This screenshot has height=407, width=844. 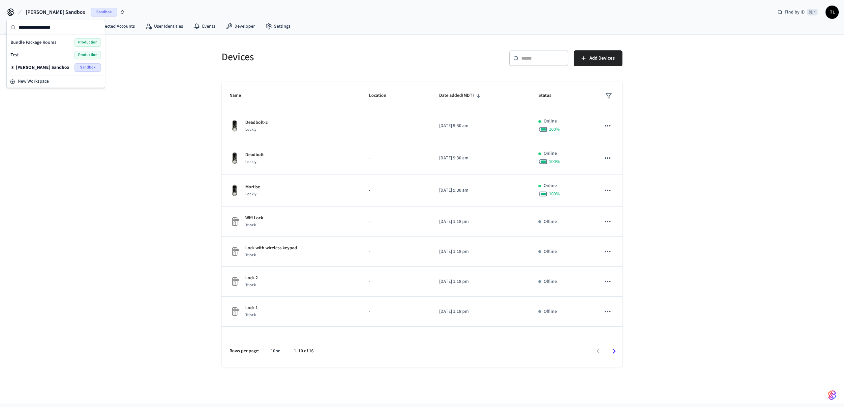 I want to click on div: 10, so click(x=275, y=351).